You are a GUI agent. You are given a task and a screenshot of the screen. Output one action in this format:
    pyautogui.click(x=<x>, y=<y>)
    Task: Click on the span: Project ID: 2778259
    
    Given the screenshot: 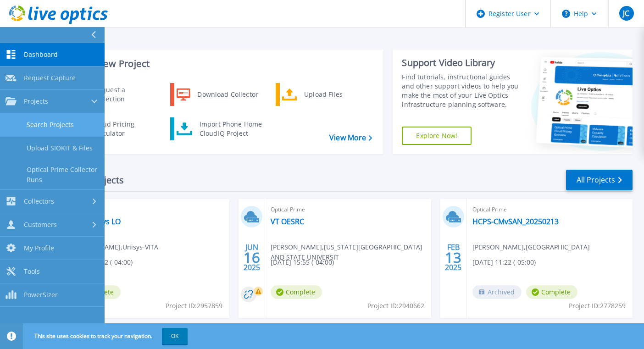 What is the action you would take?
    pyautogui.click(x=597, y=306)
    